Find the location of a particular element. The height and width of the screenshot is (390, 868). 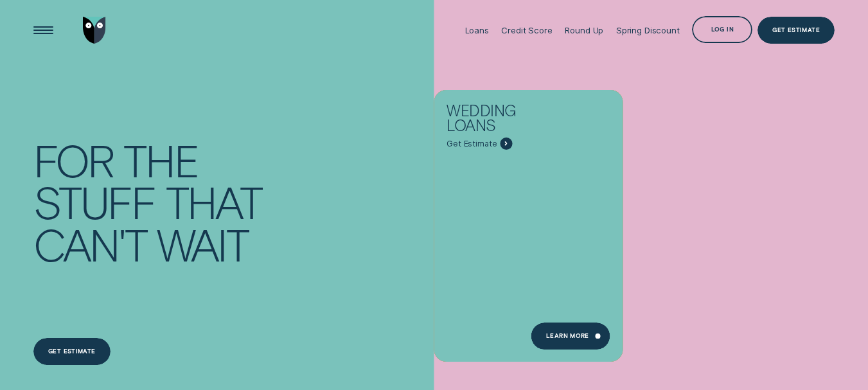

img: Wisr is located at coordinates (93, 30).